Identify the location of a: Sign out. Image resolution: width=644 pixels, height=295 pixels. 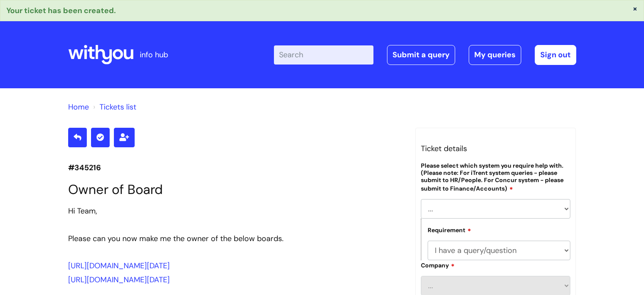
(556, 55).